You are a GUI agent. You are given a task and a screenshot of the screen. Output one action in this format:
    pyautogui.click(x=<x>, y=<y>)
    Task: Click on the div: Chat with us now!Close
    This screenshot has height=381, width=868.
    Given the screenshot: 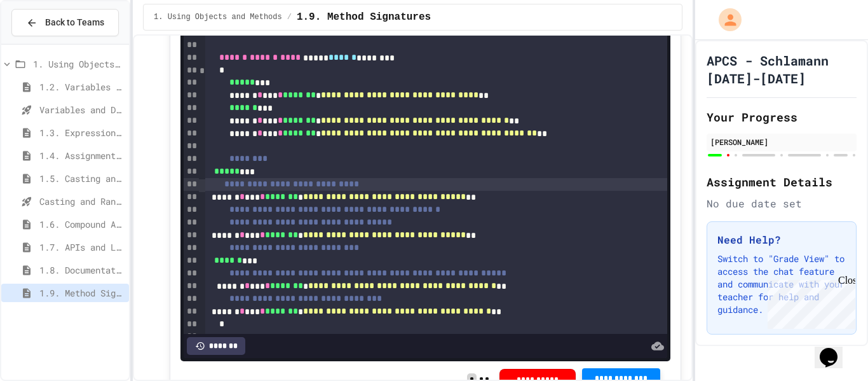 What is the action you would take?
    pyautogui.click(x=47, y=43)
    